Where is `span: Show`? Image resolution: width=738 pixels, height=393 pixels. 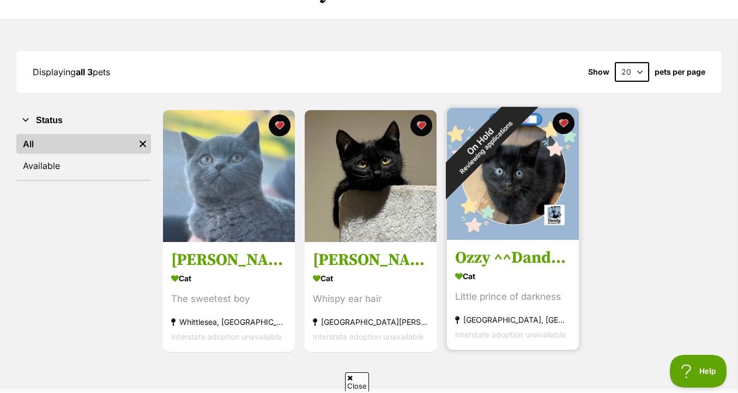
span: Show is located at coordinates (598, 72).